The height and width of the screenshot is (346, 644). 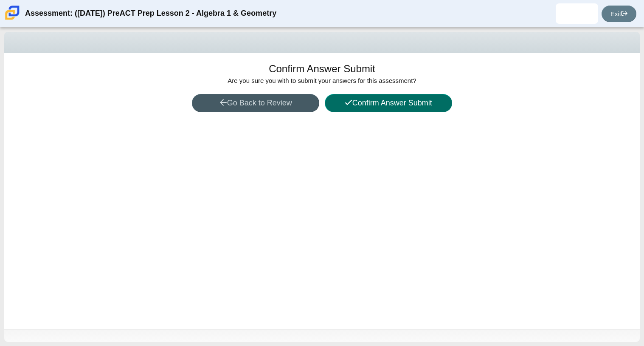 What do you see at coordinates (619, 14) in the screenshot?
I see `a: Exit` at bounding box center [619, 14].